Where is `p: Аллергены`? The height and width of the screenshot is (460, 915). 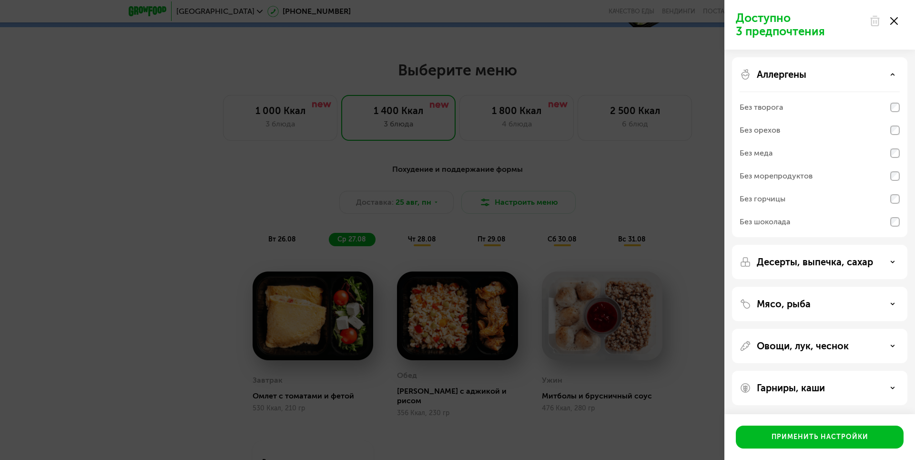
p: Аллергены is located at coordinates (782, 74).